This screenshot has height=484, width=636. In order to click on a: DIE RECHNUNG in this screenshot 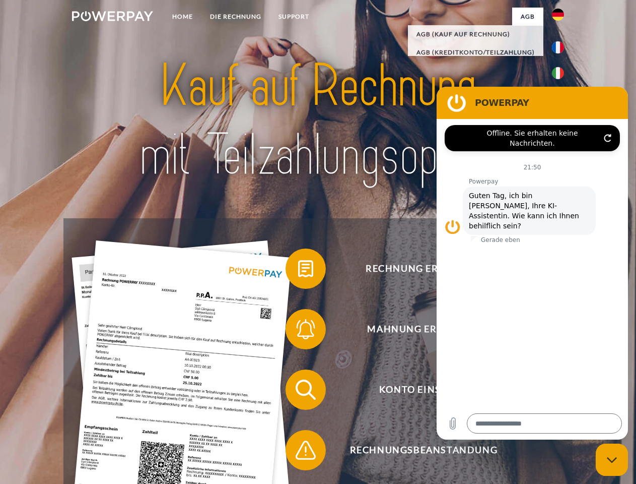, I will do `click(236, 17)`.